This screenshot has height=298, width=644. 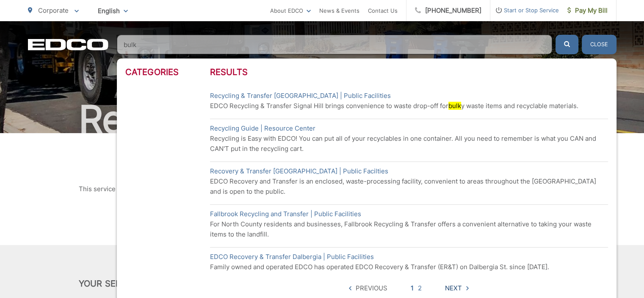 I want to click on p: Family owned and operated EDCO has operated EDCO Recovery & Transfer (ER&T) on Dalbergia St. sinc..., so click(x=409, y=267).